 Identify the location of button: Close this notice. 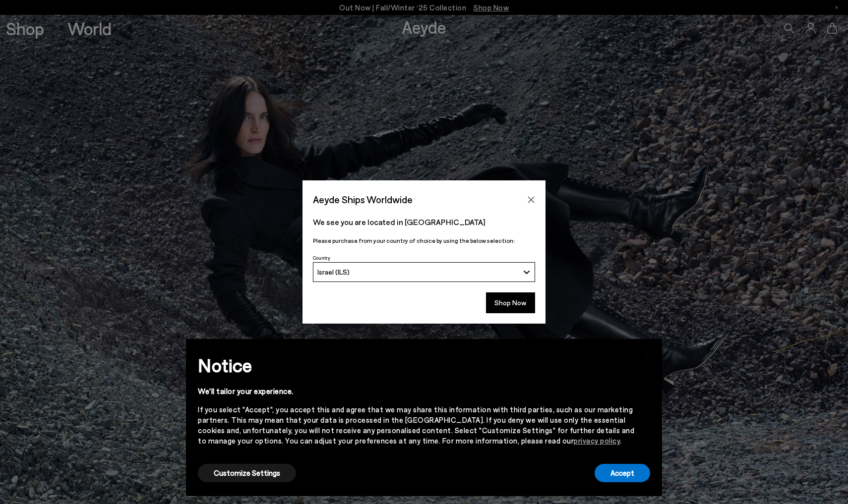
(646, 354).